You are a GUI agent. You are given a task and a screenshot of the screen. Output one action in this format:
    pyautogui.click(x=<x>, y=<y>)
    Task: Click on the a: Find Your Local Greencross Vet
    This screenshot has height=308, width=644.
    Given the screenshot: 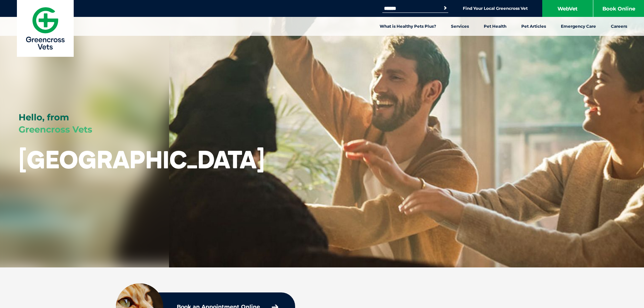 What is the action you would take?
    pyautogui.click(x=495, y=8)
    